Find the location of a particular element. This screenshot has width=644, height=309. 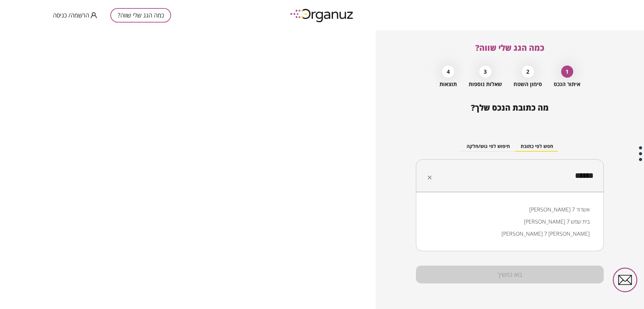

span: הרשמה/ כניסה is located at coordinates (71, 15).